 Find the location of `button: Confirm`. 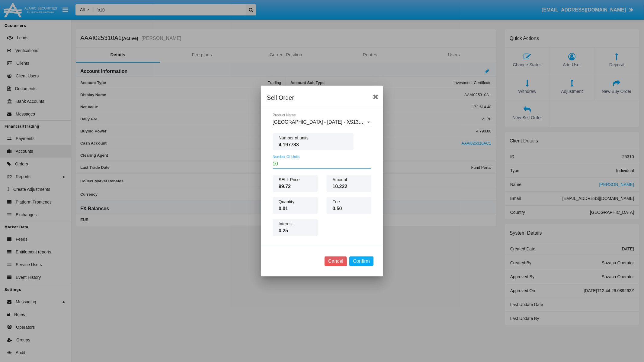

button: Confirm is located at coordinates (362, 261).